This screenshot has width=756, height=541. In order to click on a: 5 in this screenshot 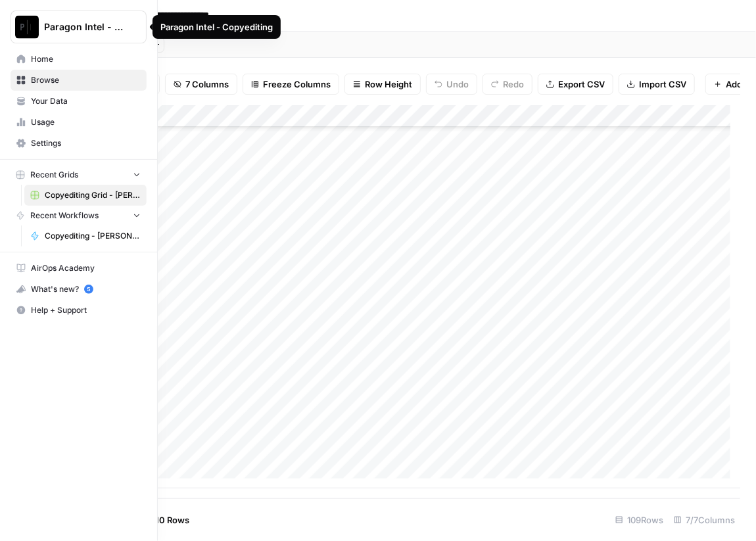, I will do `click(89, 290)`.